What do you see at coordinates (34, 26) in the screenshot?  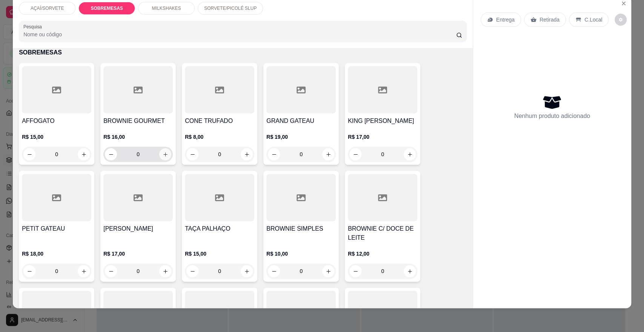 I see `label: Pesquisa` at bounding box center [34, 26].